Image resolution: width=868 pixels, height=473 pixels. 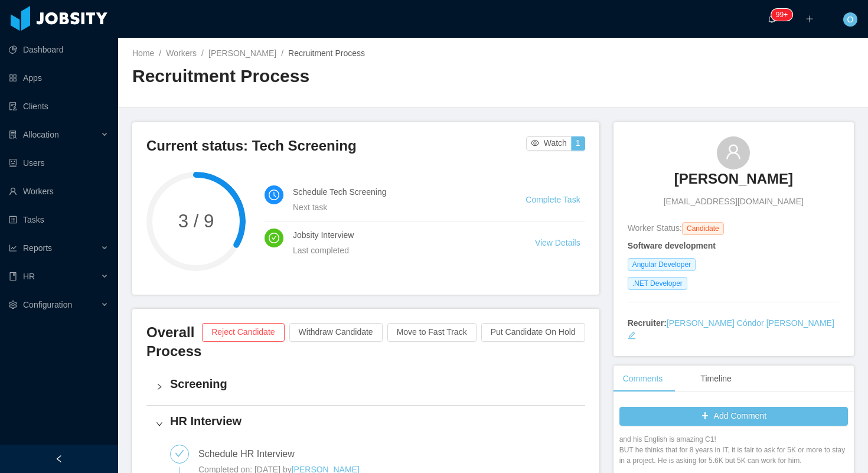 I want to click on div: icon: rightHR Interview, so click(x=366, y=424).